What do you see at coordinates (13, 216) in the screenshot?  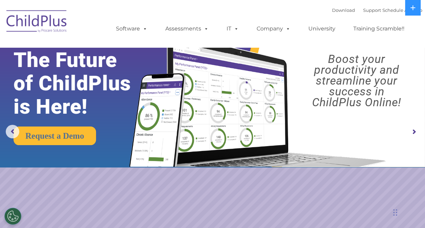 I see `button: Cookies Settings` at bounding box center [13, 216].